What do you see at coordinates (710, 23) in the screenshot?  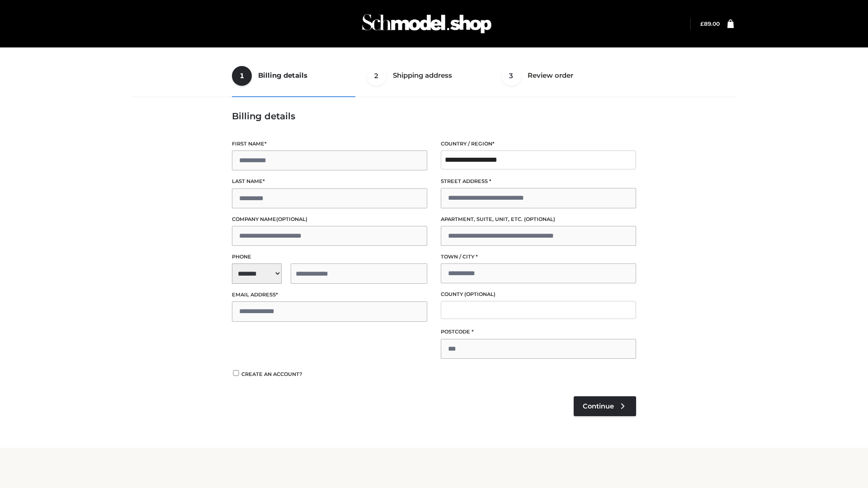 I see `a: £89.00` at bounding box center [710, 23].